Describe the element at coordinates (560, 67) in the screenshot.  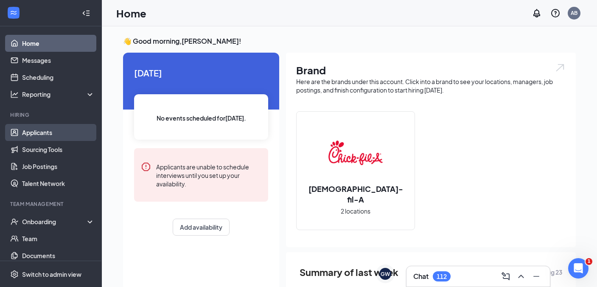
I see `img: open.6027fd2a22e1237b5b06.svg` at that location.